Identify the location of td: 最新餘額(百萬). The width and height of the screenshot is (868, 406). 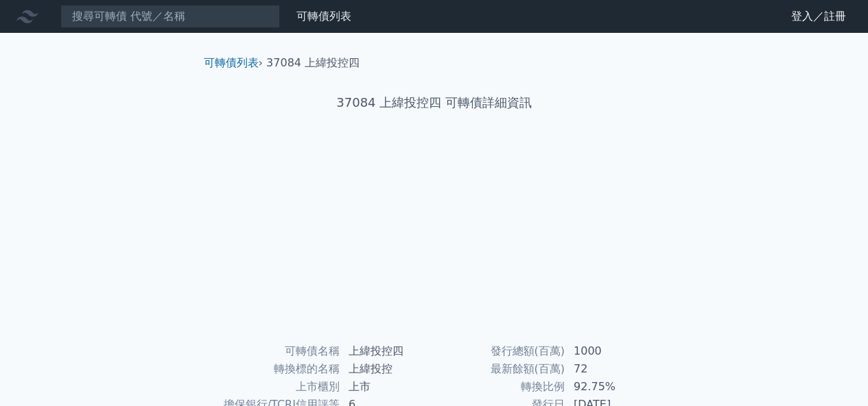
(499, 369).